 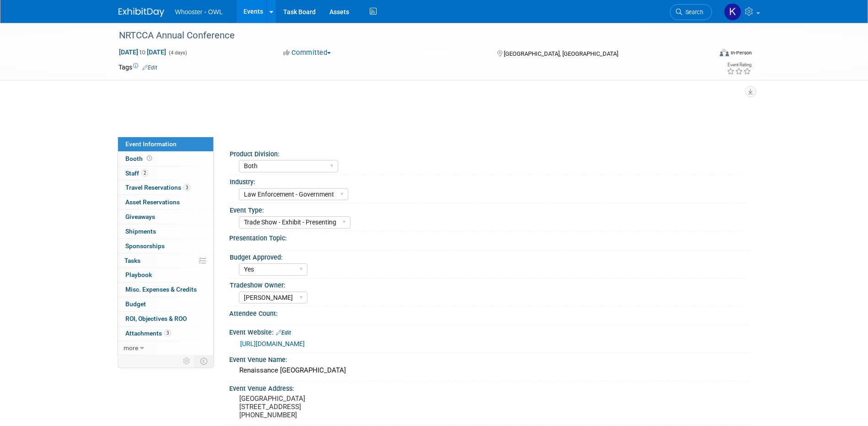 What do you see at coordinates (166, 158) in the screenshot?
I see `a: Booth` at bounding box center [166, 158].